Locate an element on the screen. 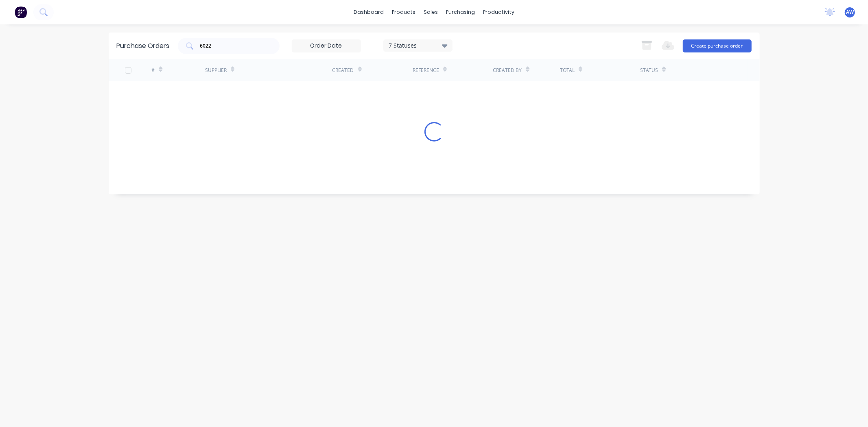  div: sales is located at coordinates (430, 12).